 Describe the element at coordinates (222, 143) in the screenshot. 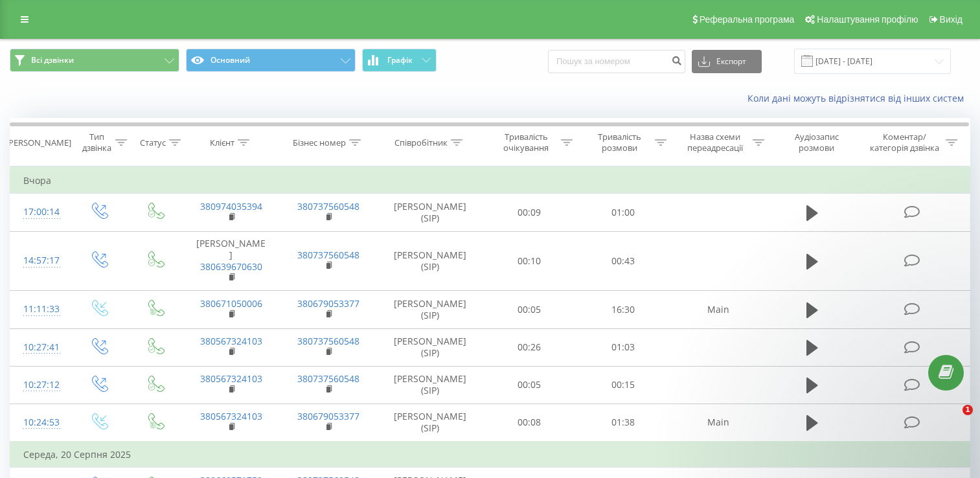

I see `div: Клієнт` at that location.